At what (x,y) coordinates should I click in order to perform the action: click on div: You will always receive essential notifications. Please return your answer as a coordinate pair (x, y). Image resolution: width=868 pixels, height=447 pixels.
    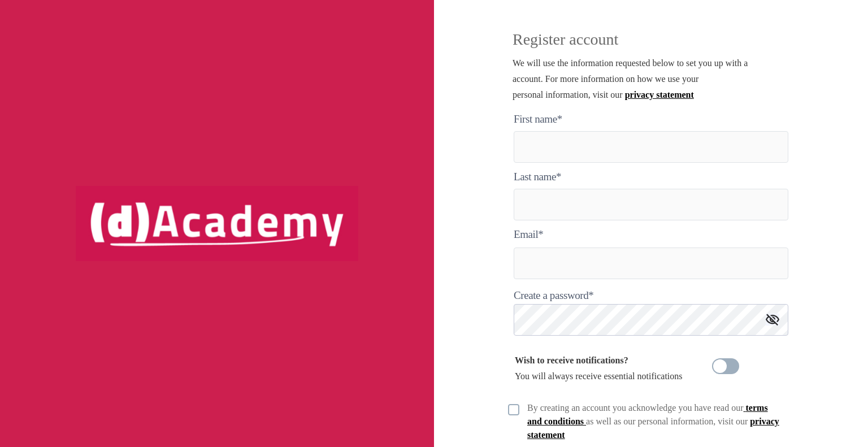
    Looking at the image, I should click on (599, 369).